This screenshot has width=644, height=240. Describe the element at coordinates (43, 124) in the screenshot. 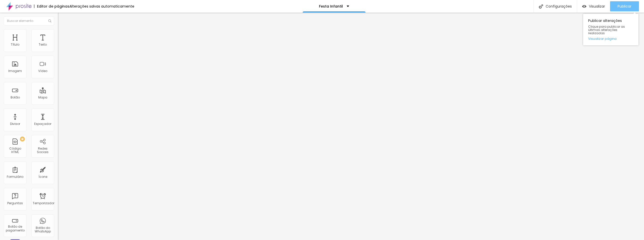

I see `font: Espaçador` at that location.